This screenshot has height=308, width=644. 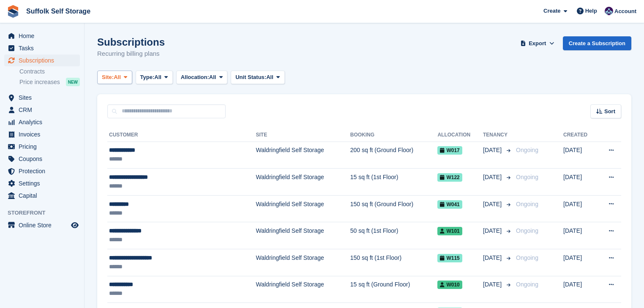 I want to click on span: Online Store, so click(x=44, y=225).